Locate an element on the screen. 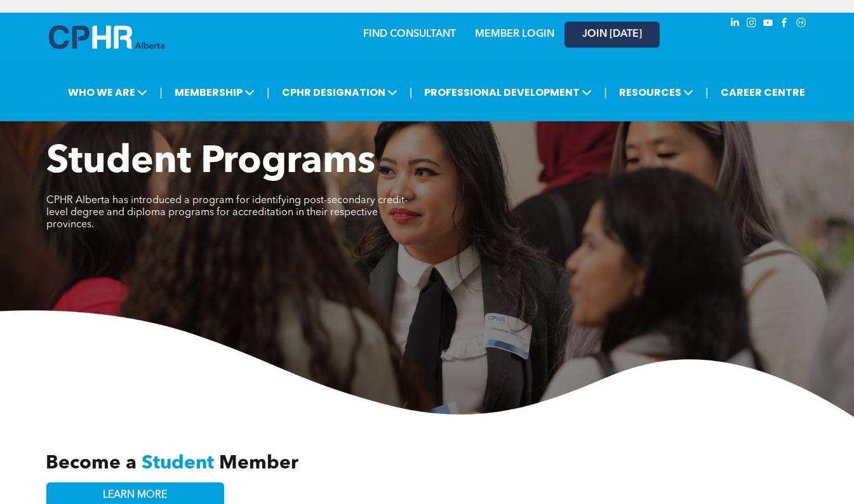 The image size is (854, 504). span: Student Programs is located at coordinates (211, 163).